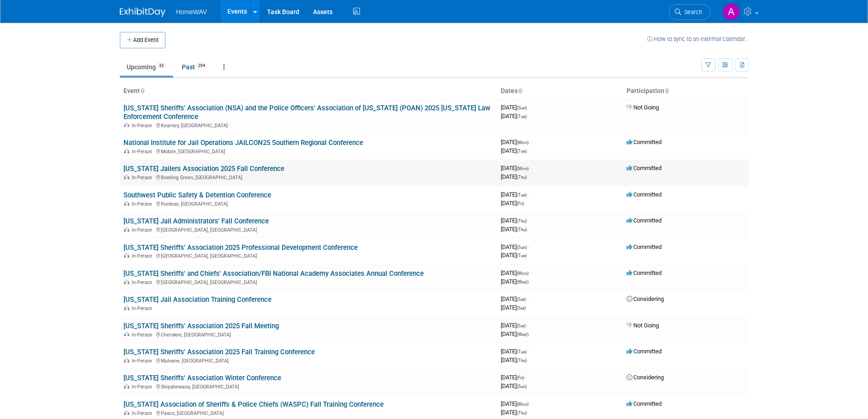  I want to click on th: Participation, so click(686, 91).